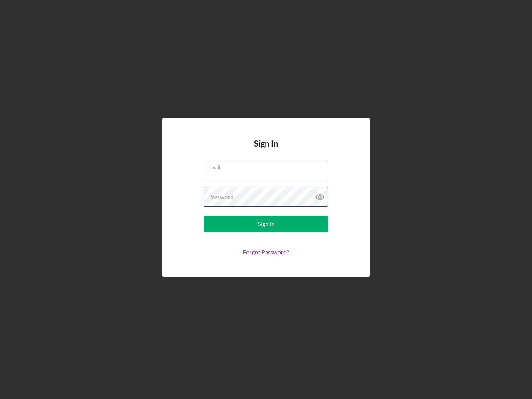 This screenshot has height=399, width=532. Describe the element at coordinates (266, 224) in the screenshot. I see `div: Sign In` at that location.